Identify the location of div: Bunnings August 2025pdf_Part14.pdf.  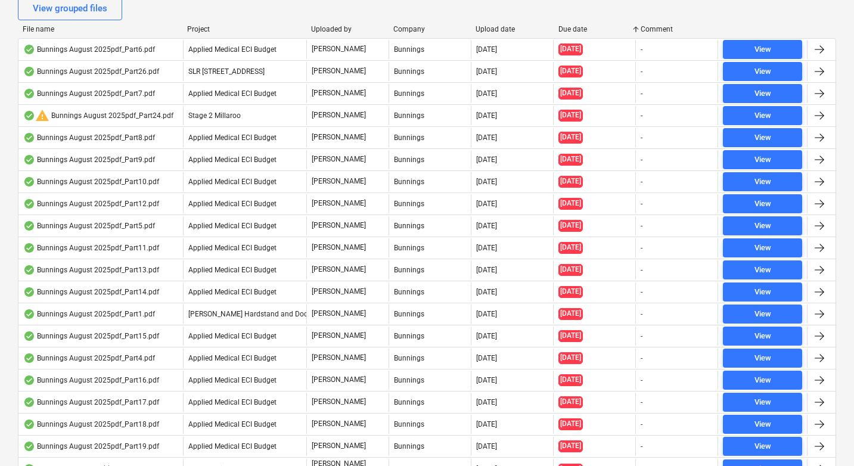
(91, 292).